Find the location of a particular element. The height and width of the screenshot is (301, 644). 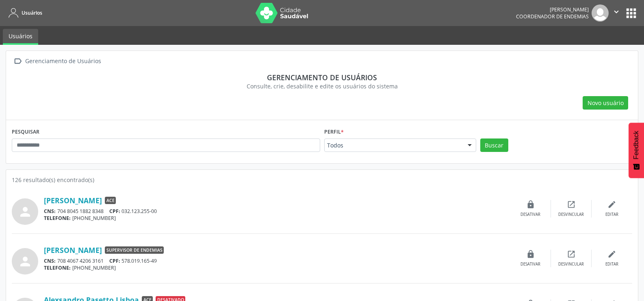

img: img is located at coordinates (601, 13).